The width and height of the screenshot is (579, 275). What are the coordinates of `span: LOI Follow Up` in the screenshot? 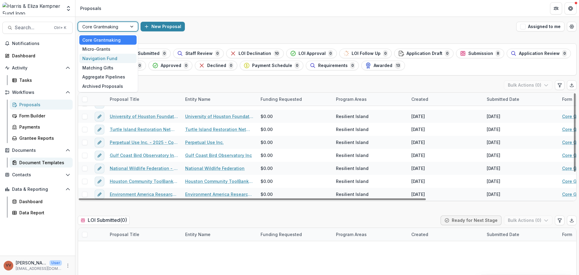 It's located at (366, 53).